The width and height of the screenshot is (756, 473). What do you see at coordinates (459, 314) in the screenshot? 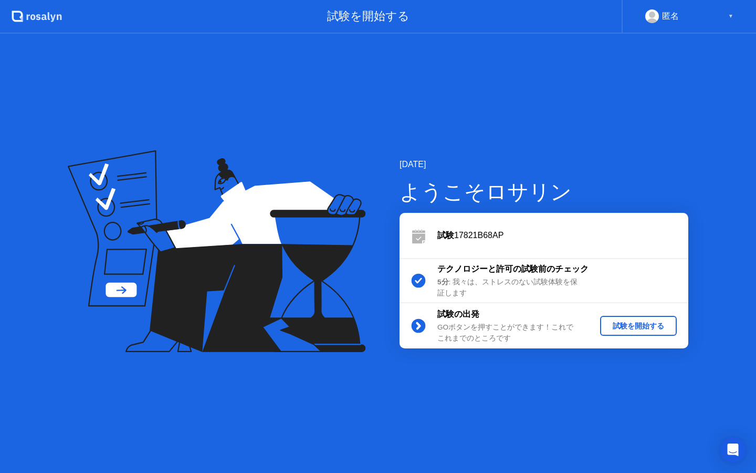
I see `b: 試験の出発` at bounding box center [459, 314].